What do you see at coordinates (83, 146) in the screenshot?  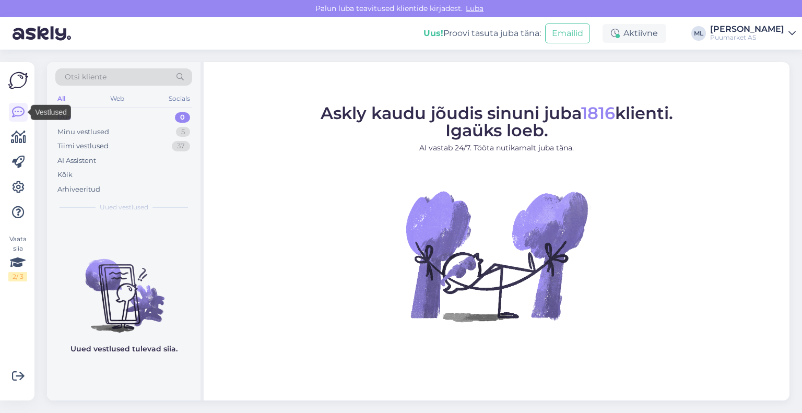 I see `div: Tiimi vestlused` at bounding box center [83, 146].